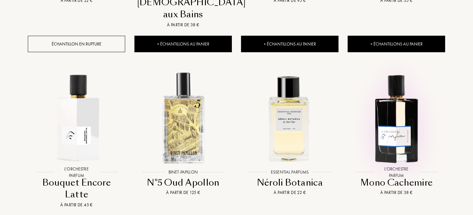  What do you see at coordinates (76, 205) in the screenshot?
I see `div: À partir de 45 €` at bounding box center [76, 205].